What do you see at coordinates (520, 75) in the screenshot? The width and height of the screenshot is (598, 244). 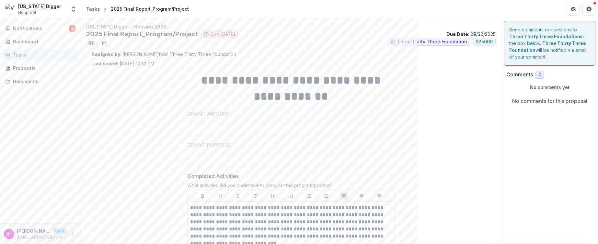 I see `h2: Comments` at bounding box center [520, 75].